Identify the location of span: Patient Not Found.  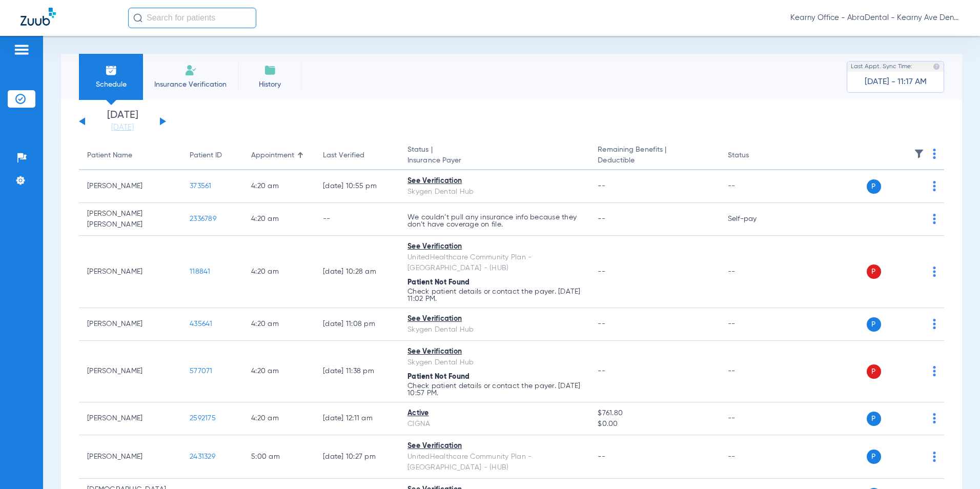
(438, 283).